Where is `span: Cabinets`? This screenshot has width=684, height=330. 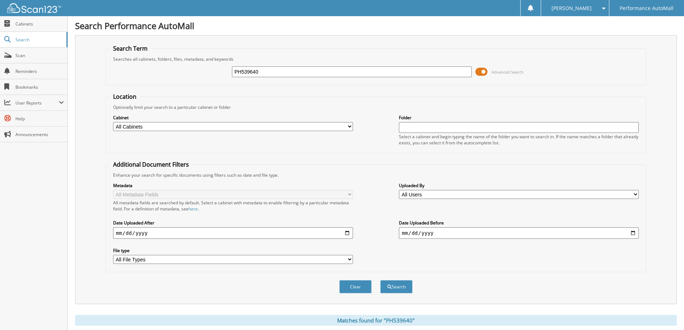
span: Cabinets is located at coordinates (39, 24).